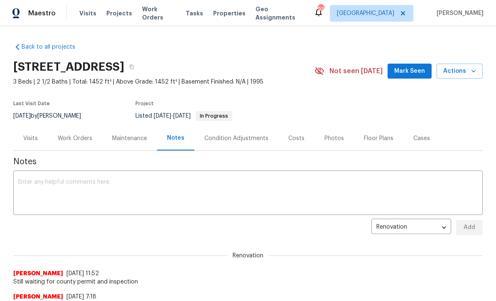  What do you see at coordinates (32, 103) in the screenshot?
I see `span: Last Visit Date` at bounding box center [32, 103].